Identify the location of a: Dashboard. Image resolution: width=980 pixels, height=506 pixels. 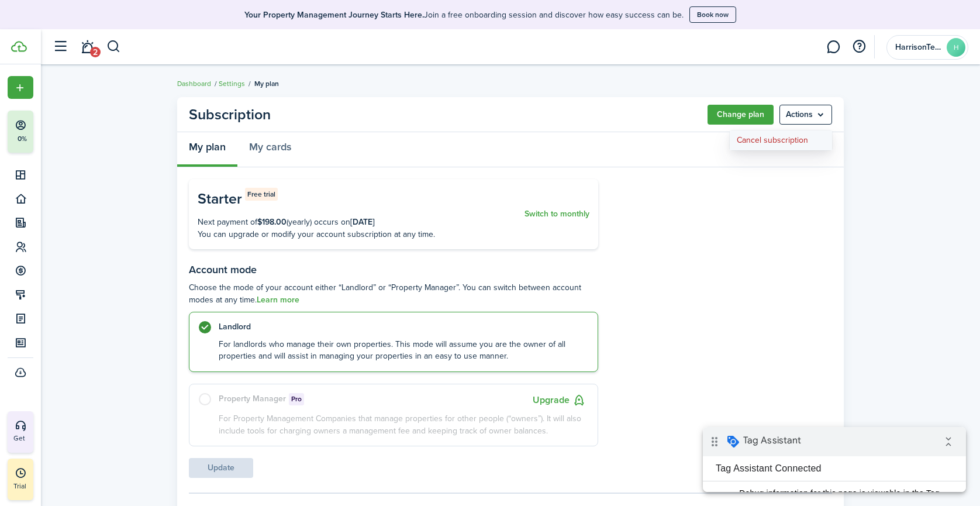
(194, 84).